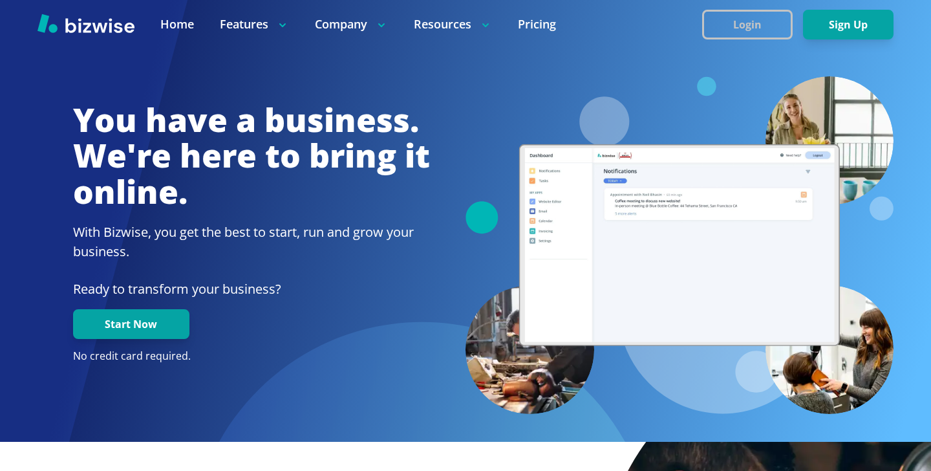  What do you see at coordinates (453, 24) in the screenshot?
I see `p: Resources` at bounding box center [453, 24].